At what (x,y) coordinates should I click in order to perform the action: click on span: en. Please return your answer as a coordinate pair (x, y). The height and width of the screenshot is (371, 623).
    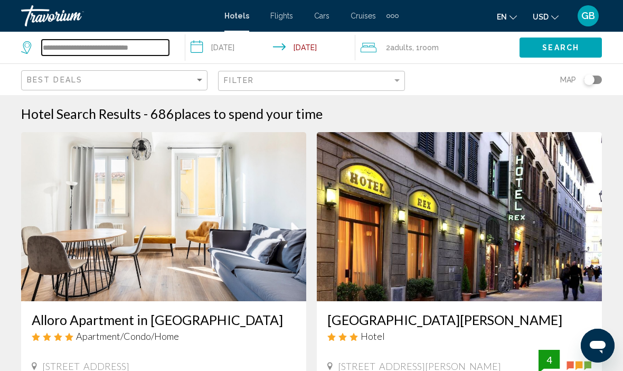
    Looking at the image, I should click on (502, 17).